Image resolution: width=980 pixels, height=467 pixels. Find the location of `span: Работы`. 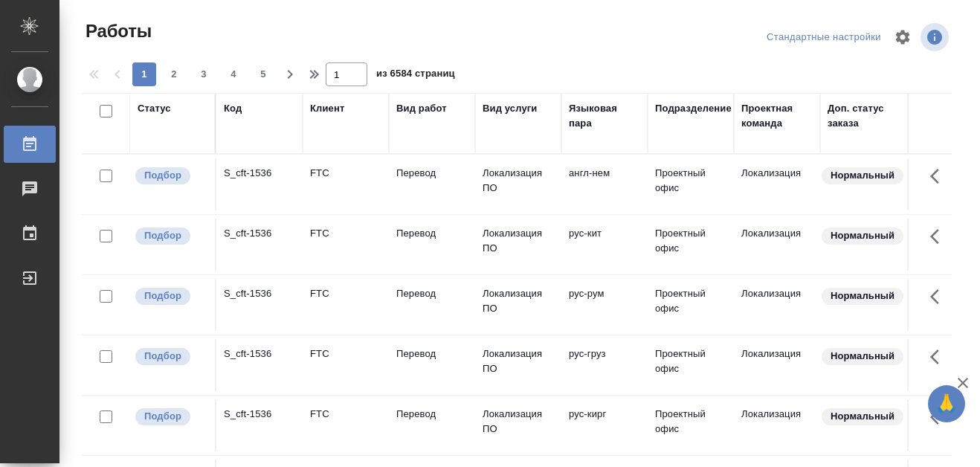

span: Работы is located at coordinates (117, 31).